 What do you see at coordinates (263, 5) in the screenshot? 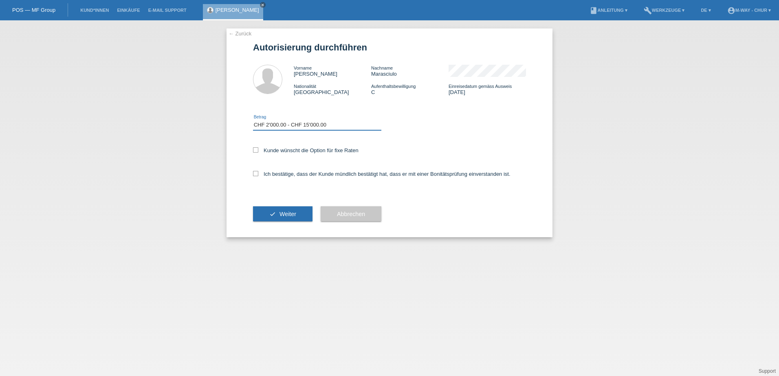
I see `i: close` at bounding box center [263, 5].